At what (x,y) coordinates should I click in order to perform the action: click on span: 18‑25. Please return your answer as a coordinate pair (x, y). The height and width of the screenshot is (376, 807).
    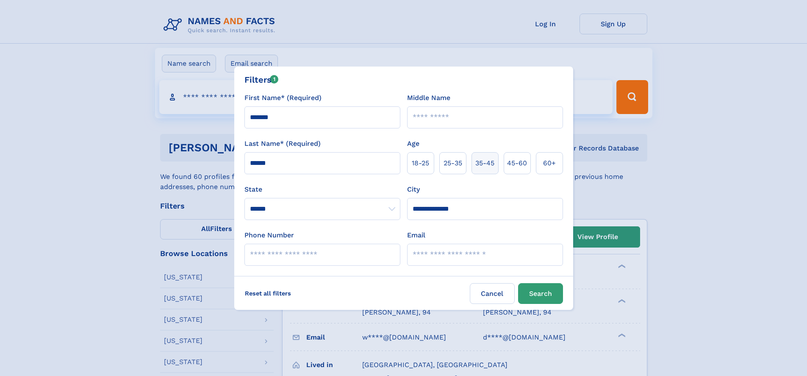
    Looking at the image, I should click on (420, 163).